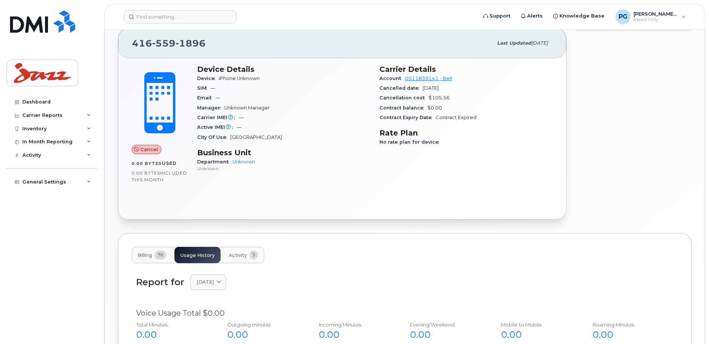 The width and height of the screenshot is (709, 344). Describe the element at coordinates (538, 324) in the screenshot. I see `div: Mobile to Mobile` at that location.